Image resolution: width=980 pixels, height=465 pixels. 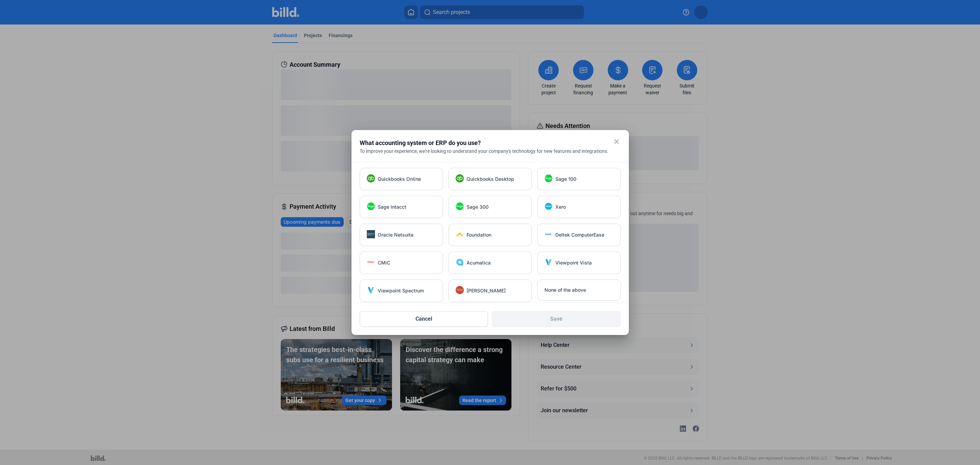 What do you see at coordinates (560, 207) in the screenshot?
I see `span: Xero` at bounding box center [560, 207].